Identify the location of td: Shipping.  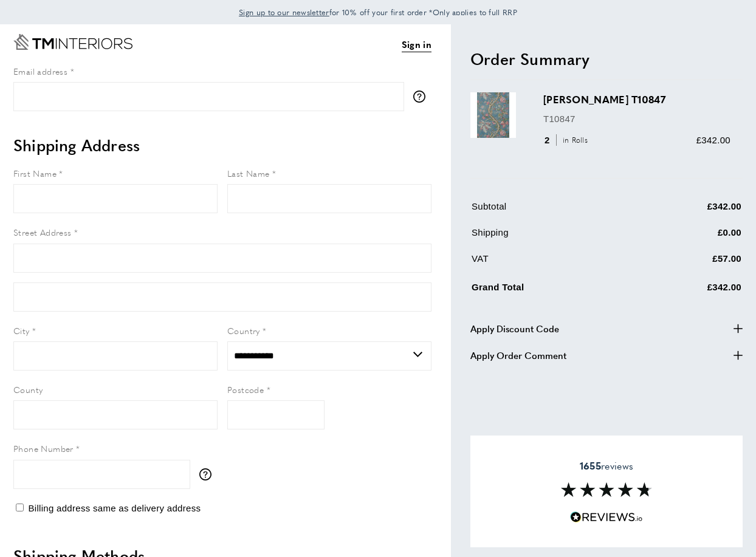
(553, 237).